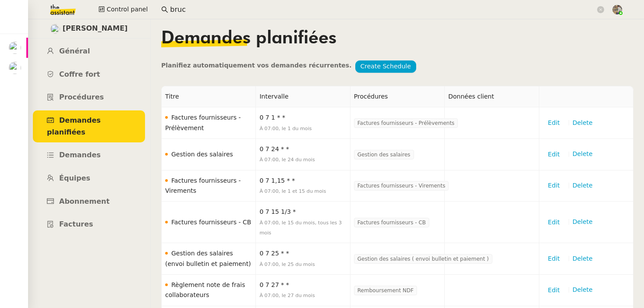 This screenshot has width=644, height=308. What do you see at coordinates (383, 155) in the screenshot?
I see `span: Gestion des salaires` at bounding box center [383, 155].